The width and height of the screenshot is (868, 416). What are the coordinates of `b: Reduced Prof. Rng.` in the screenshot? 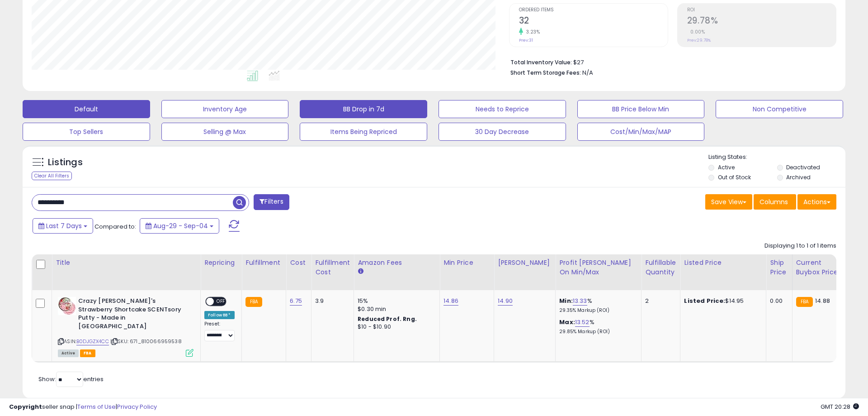 It's located at (387, 319).